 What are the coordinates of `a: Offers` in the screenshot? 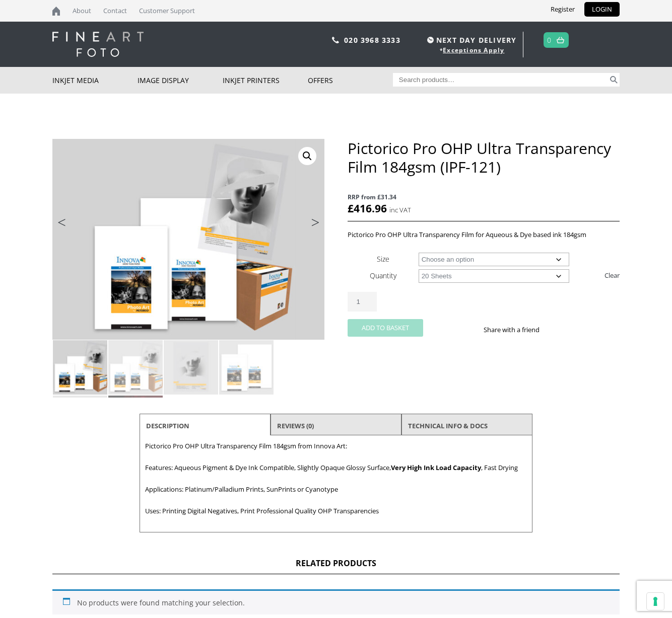 It's located at (350, 80).